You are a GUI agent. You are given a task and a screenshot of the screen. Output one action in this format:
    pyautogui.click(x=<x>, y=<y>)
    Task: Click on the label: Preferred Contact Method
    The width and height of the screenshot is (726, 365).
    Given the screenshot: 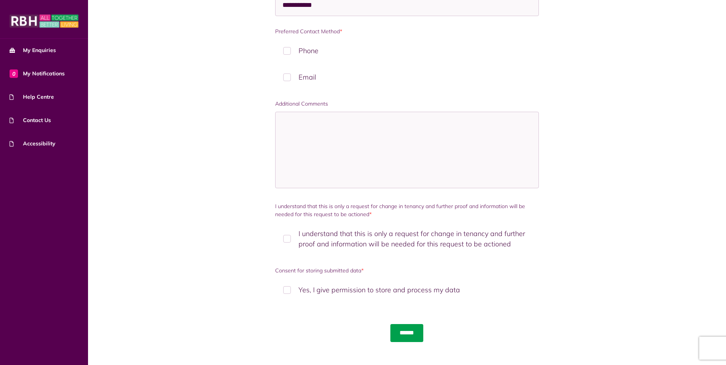 What is the action you would take?
    pyautogui.click(x=407, y=31)
    